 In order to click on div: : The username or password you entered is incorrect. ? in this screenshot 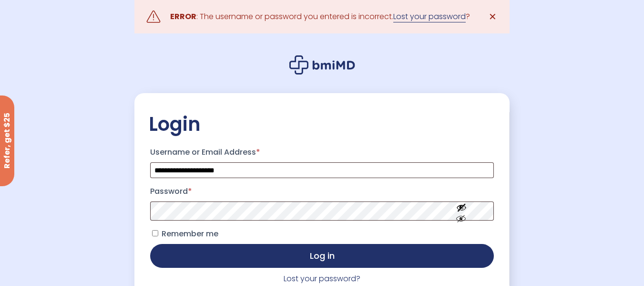, I will do `click(321, 16)`.